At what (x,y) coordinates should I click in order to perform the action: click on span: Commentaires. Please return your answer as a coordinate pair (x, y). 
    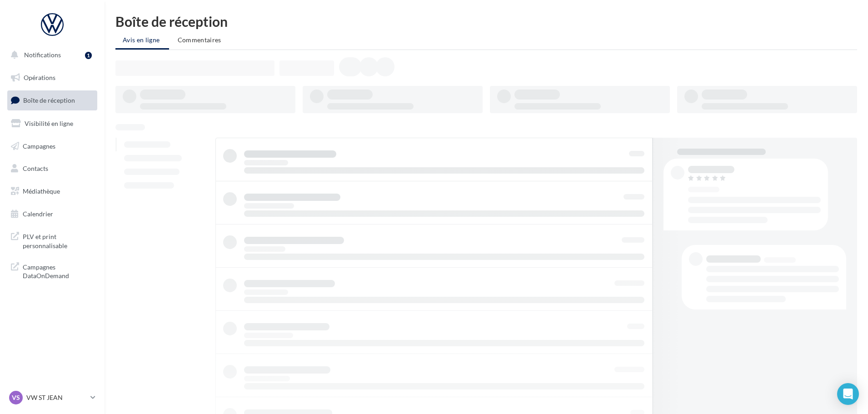
    Looking at the image, I should click on (200, 40).